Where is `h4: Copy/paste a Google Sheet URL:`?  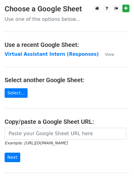
h4: Copy/paste a Google Sheet URL: is located at coordinates (67, 122).